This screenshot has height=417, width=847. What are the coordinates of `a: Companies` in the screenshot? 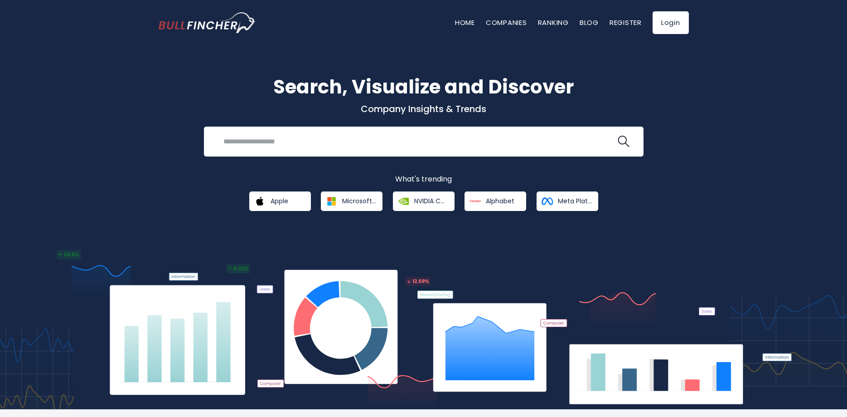 It's located at (506, 22).